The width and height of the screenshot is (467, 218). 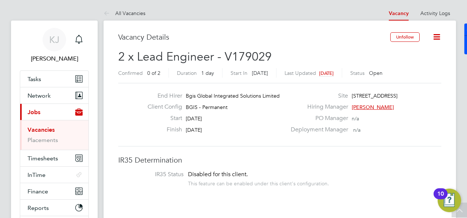 What do you see at coordinates (54, 158) in the screenshot?
I see `button: Timesheets` at bounding box center [54, 158].